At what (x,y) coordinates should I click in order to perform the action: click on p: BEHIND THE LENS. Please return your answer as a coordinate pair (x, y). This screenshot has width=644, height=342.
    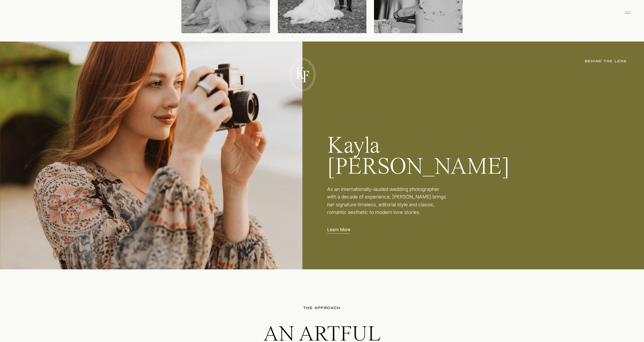
    Looking at the image, I should click on (592, 66).